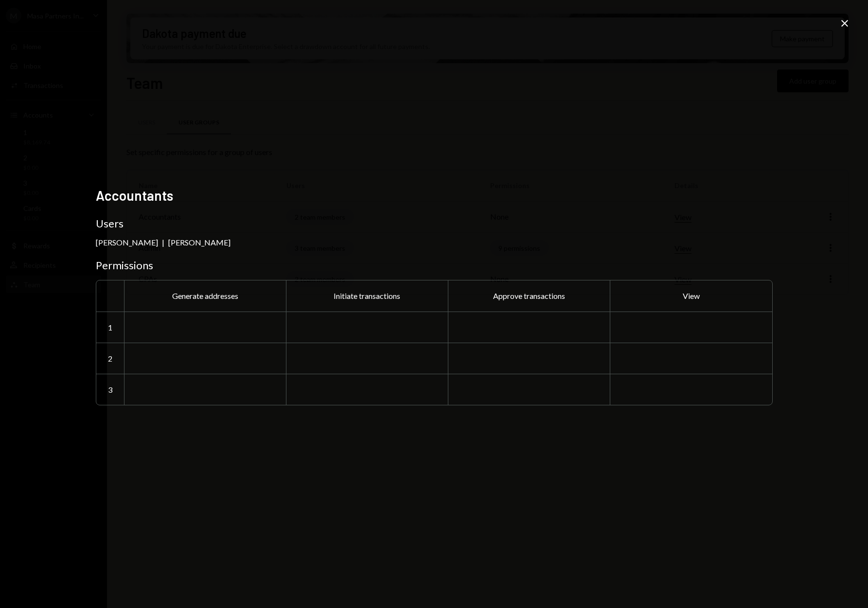  What do you see at coordinates (204, 296) in the screenshot?
I see `div: Generate addresses` at bounding box center [204, 296].